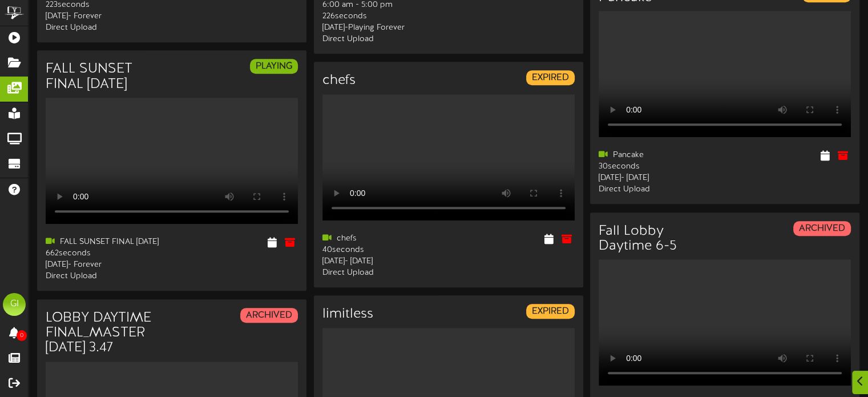  What do you see at coordinates (657, 239) in the screenshot?
I see `h3: Fall Lobby Daytime 6-5` at bounding box center [657, 239].